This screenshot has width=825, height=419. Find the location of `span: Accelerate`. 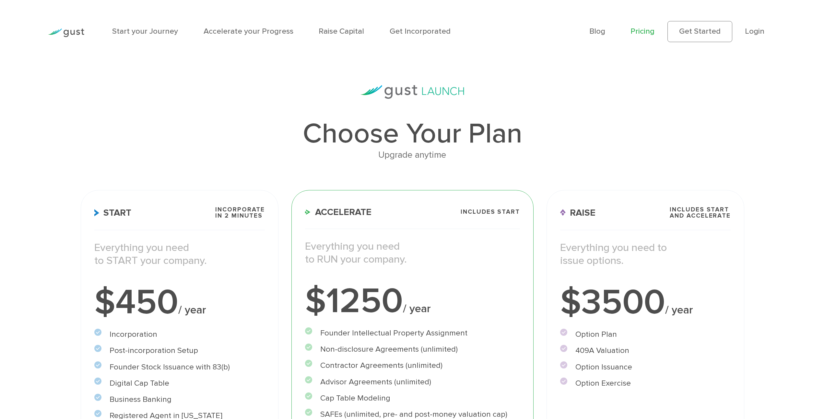

span: Accelerate is located at coordinates (338, 212).